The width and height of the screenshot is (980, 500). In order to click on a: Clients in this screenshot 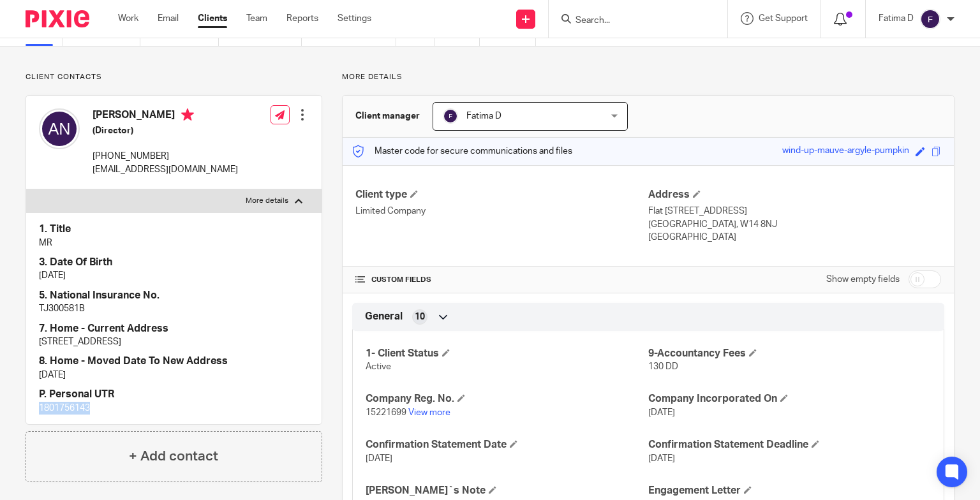, I will do `click(213, 18)`.